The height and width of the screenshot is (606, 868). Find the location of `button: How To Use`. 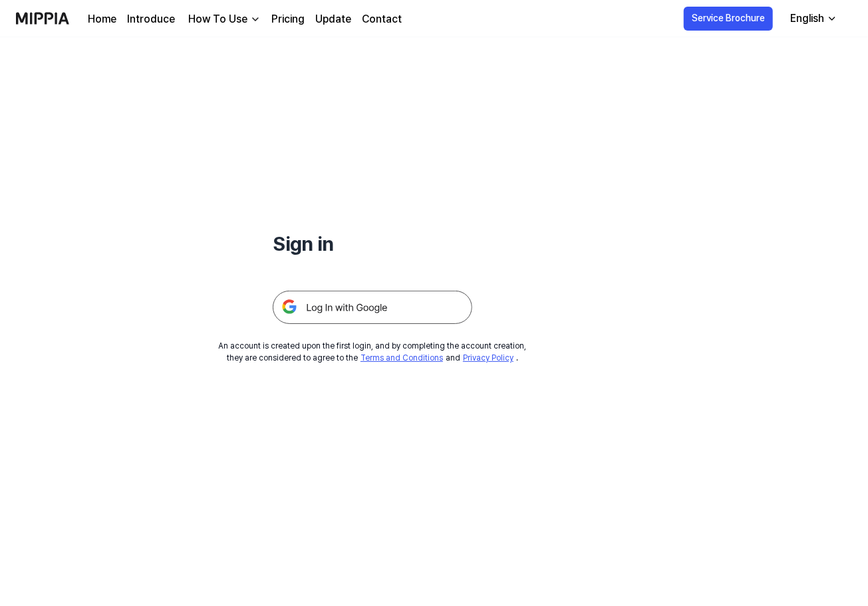

button: How To Use is located at coordinates (223, 19).